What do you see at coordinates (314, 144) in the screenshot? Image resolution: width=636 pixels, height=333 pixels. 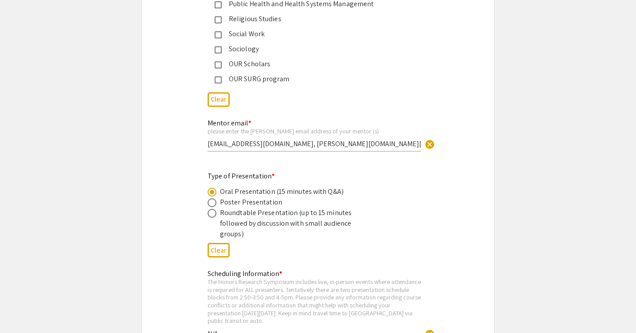 I see `input: Type Here` at bounding box center [314, 144].